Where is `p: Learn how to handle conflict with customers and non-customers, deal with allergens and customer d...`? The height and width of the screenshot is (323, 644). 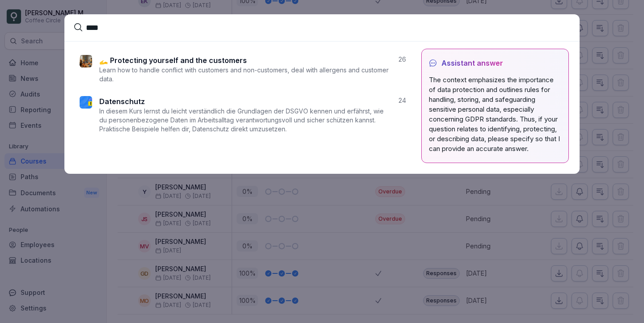
p: Learn how to handle conflict with customers and non-customers, deal with allergens and customer d... is located at coordinates (245, 75).